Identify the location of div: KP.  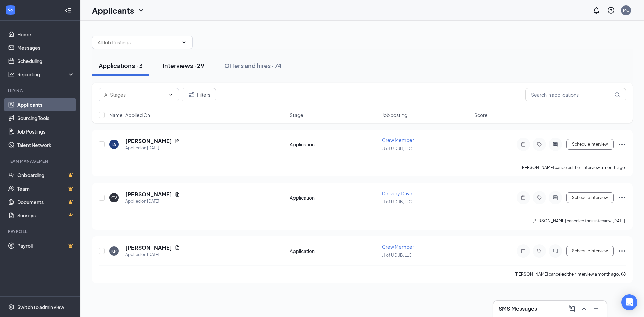
(114, 251).